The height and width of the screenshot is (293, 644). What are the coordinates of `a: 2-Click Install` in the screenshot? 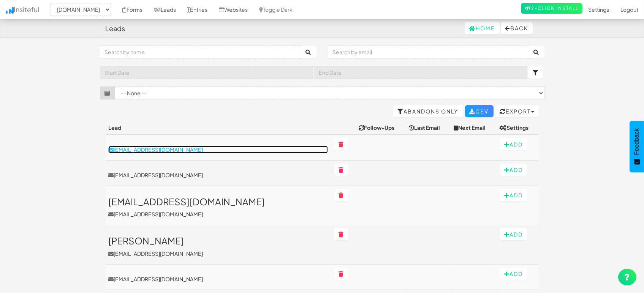 It's located at (551, 8).